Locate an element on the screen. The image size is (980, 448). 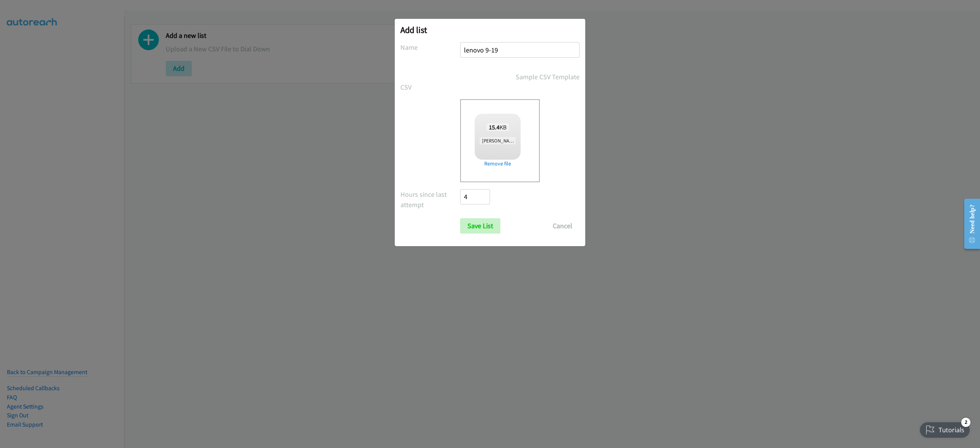
label: Hours since last attempt is located at coordinates (430, 199).